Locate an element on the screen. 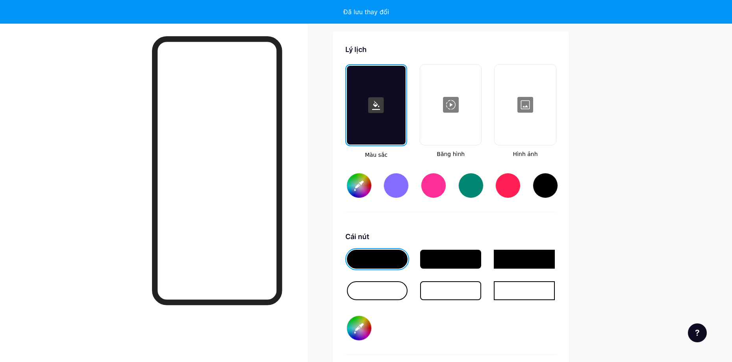  font: Màu sắc is located at coordinates (376, 155).